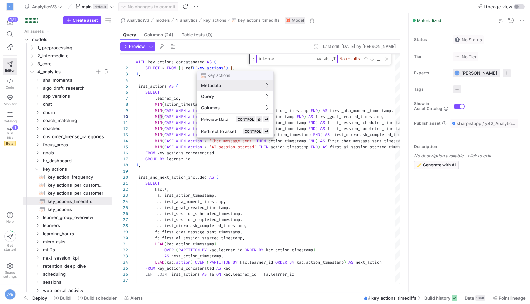 This screenshot has width=530, height=304. What do you see at coordinates (211, 85) in the screenshot?
I see `span: Metadata` at bounding box center [211, 85].